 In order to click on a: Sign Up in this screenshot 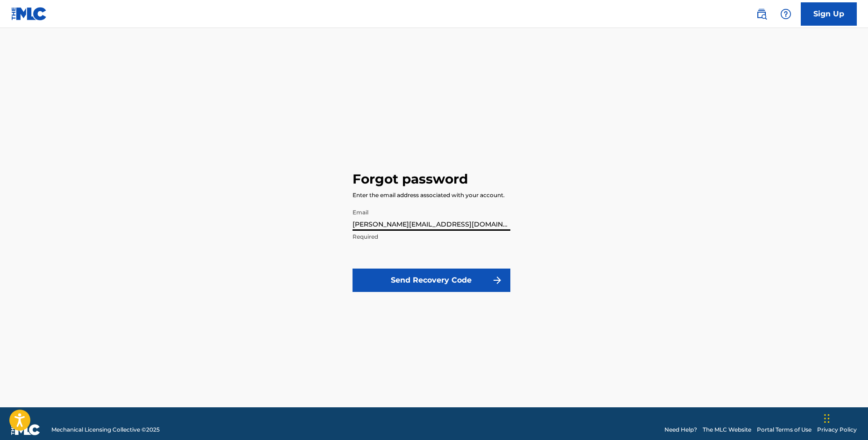, I will do `click(829, 14)`.